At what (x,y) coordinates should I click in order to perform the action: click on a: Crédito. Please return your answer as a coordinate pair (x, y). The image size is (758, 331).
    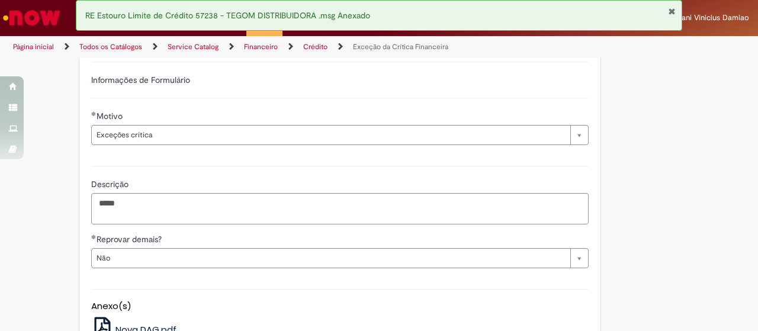
    Looking at the image, I should click on (315, 47).